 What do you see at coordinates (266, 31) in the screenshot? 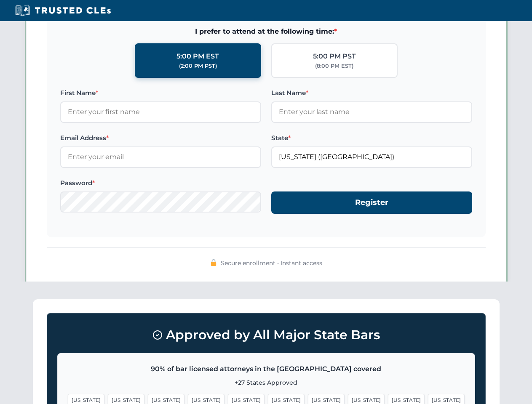
I see `span: I prefer to attend at the following time:` at bounding box center [266, 31].